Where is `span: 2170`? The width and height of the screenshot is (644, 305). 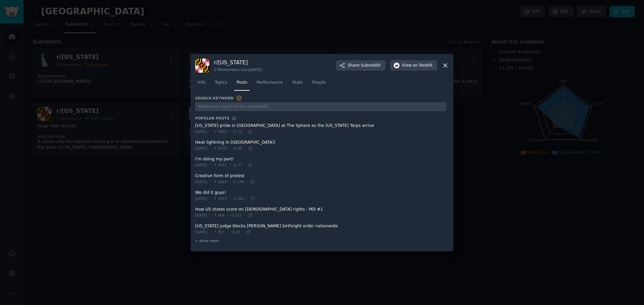 span: 2170 is located at coordinates (220, 149).